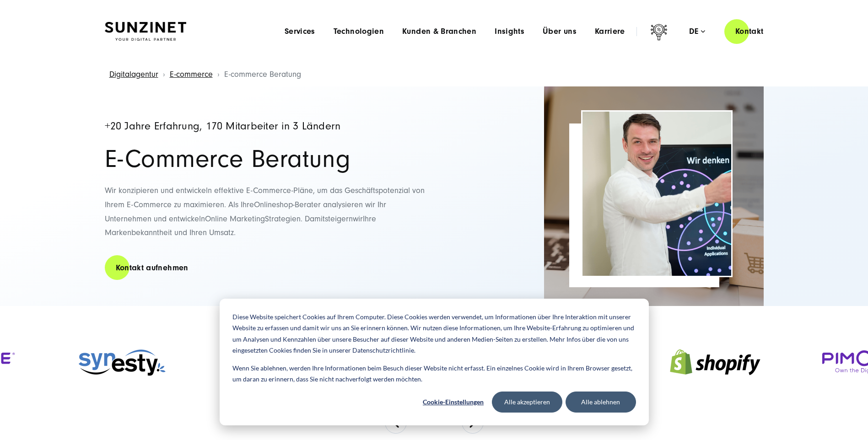 The width and height of the screenshot is (868, 440). Describe the element at coordinates (358, 218) in the screenshot. I see `span: wir` at that location.